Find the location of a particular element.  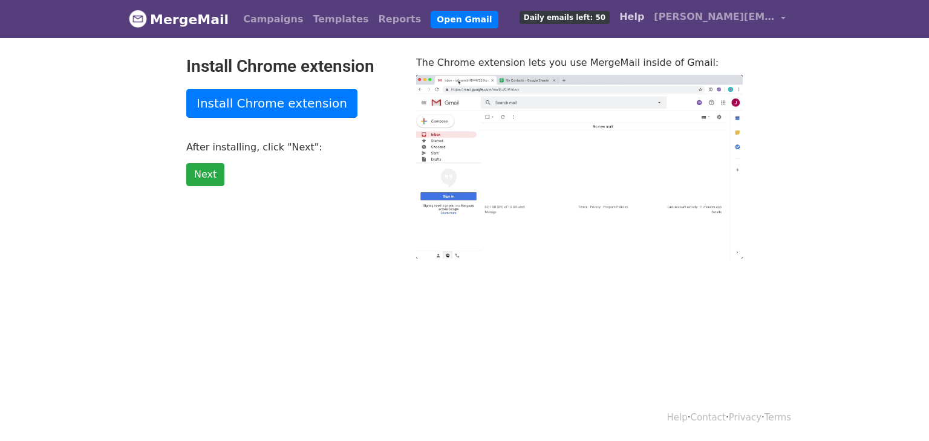

div: Chat Widget is located at coordinates (793, 230).